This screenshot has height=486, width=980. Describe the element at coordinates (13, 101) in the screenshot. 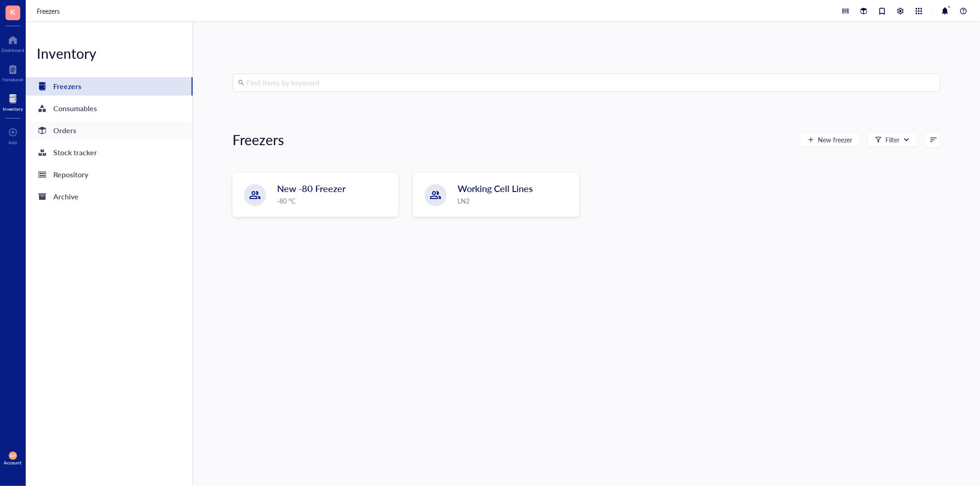

I see `a: Inventory` at that location.